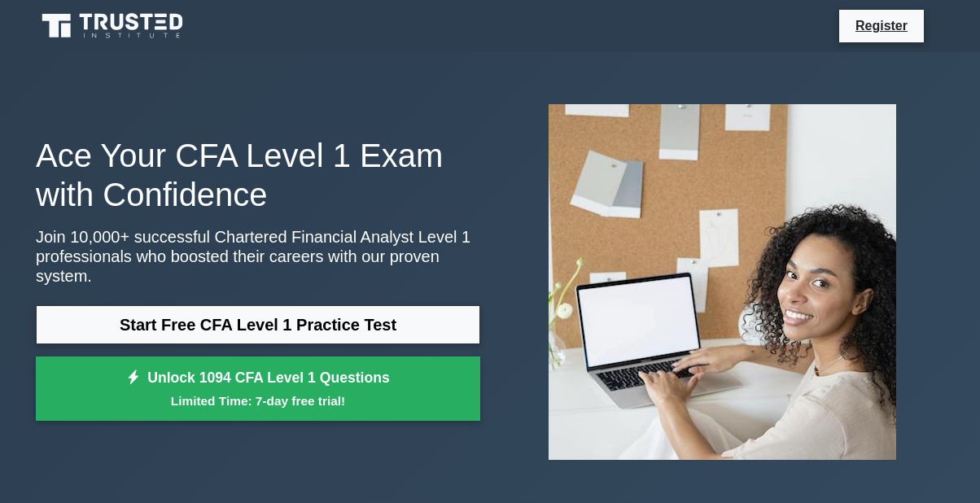  Describe the element at coordinates (258, 401) in the screenshot. I see `small: Limited Time: 7-day free trial!` at that location.